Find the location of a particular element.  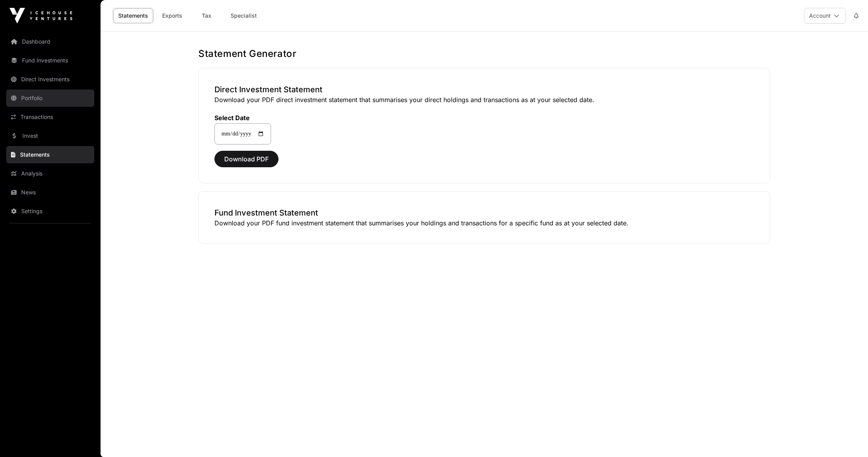

a: Specialist is located at coordinates (243, 16).